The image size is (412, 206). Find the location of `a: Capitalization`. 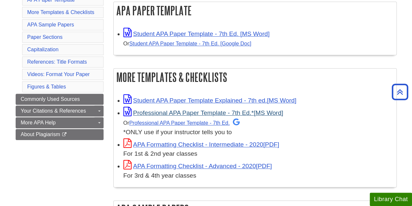

a: Capitalization is located at coordinates (43, 49).